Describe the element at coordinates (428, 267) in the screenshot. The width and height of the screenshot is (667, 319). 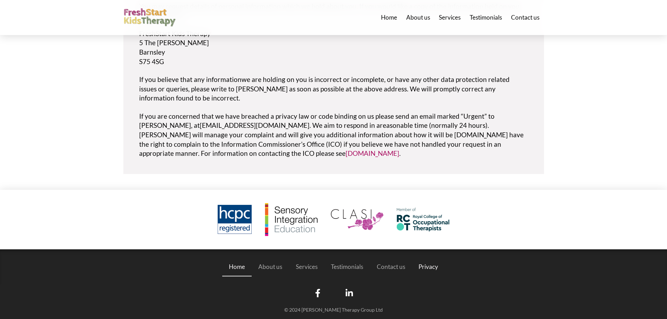
I see `a: Privacy` at that location.